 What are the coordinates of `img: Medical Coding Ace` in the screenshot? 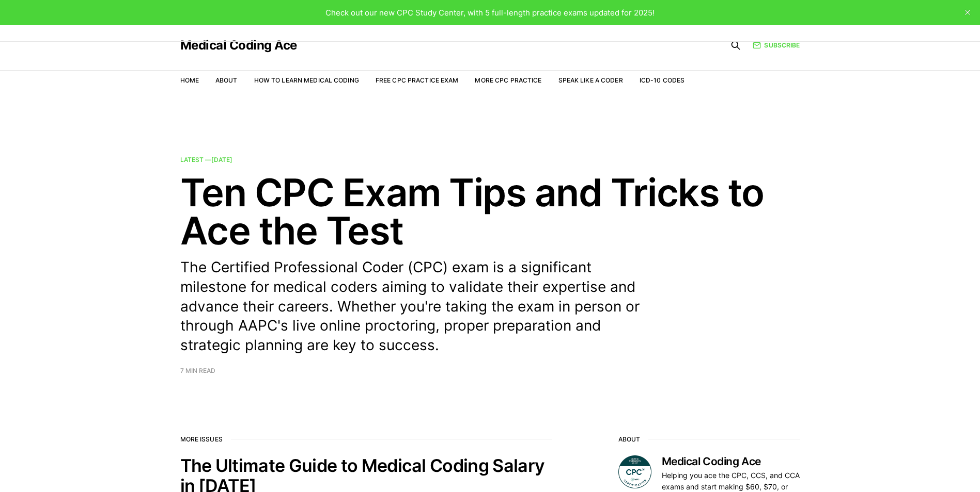 It's located at (635, 472).